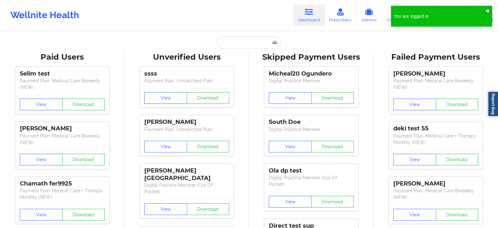 The width and height of the screenshot is (498, 228). Describe the element at coordinates (369, 15) in the screenshot. I see `a: Admins` at that location.